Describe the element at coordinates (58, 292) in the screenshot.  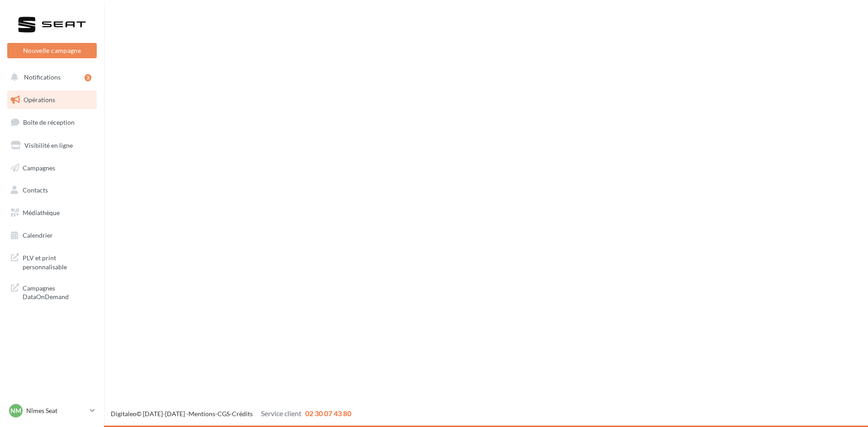
I see `span: Campagnes DataOnDemand` at that location.